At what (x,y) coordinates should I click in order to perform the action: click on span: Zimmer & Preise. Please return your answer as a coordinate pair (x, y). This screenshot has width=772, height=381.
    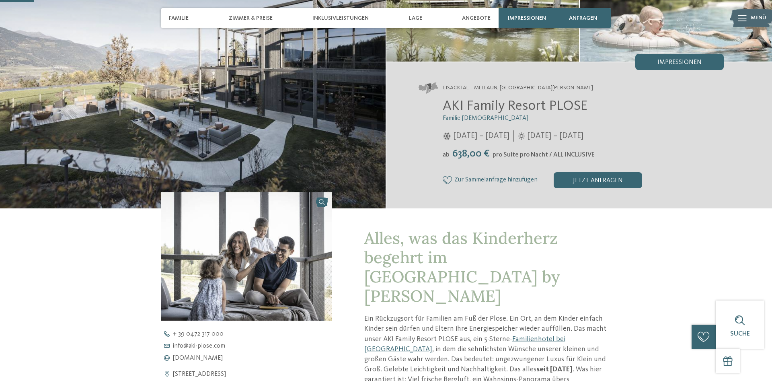
    Looking at the image, I should click on (251, 18).